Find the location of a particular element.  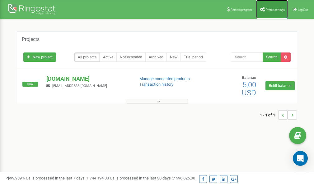

u: 7 596 625,00 is located at coordinates (184, 178).